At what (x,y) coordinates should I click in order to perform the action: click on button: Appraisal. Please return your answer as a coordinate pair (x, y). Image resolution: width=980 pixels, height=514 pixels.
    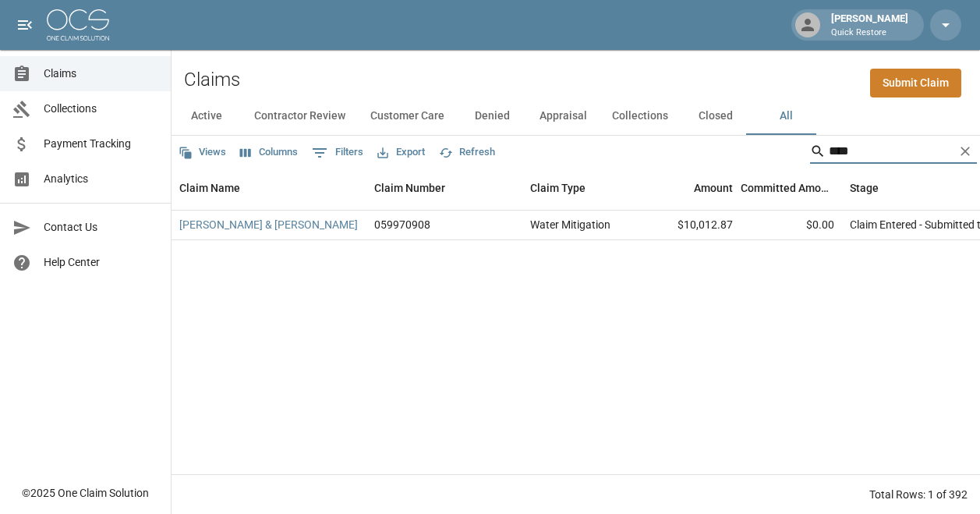
    Looking at the image, I should click on (563, 116).